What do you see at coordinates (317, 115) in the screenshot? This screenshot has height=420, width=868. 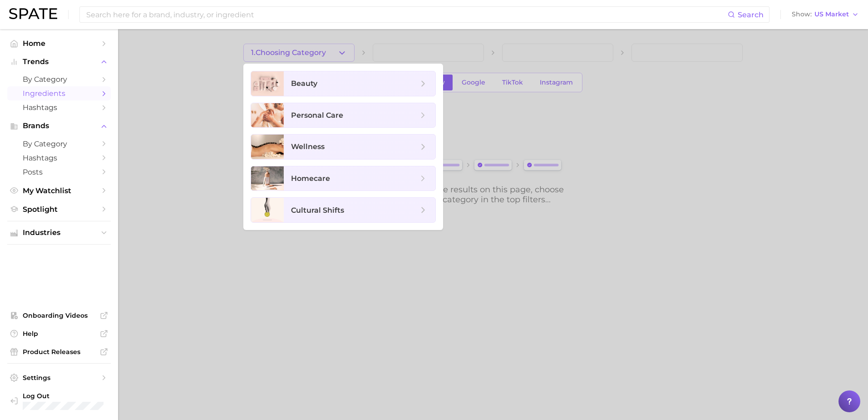 I see `span: personal care` at bounding box center [317, 115].